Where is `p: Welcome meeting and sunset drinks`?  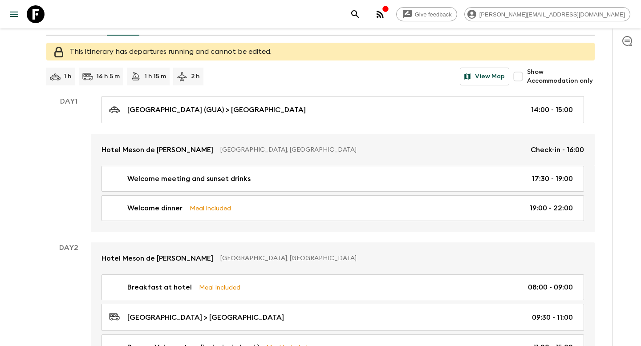
p: Welcome meeting and sunset drinks is located at coordinates (189, 179).